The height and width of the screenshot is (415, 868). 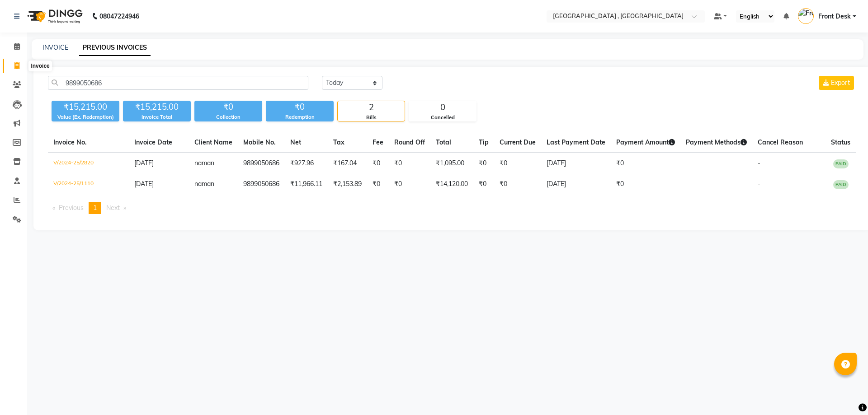 I want to click on span: Fee, so click(x=378, y=142).